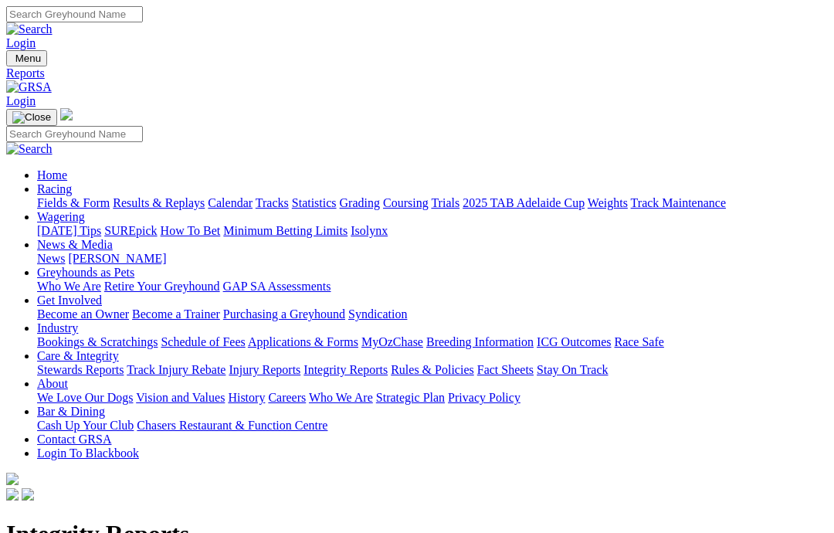  What do you see at coordinates (264, 369) in the screenshot?
I see `a: Injury Reports` at bounding box center [264, 369].